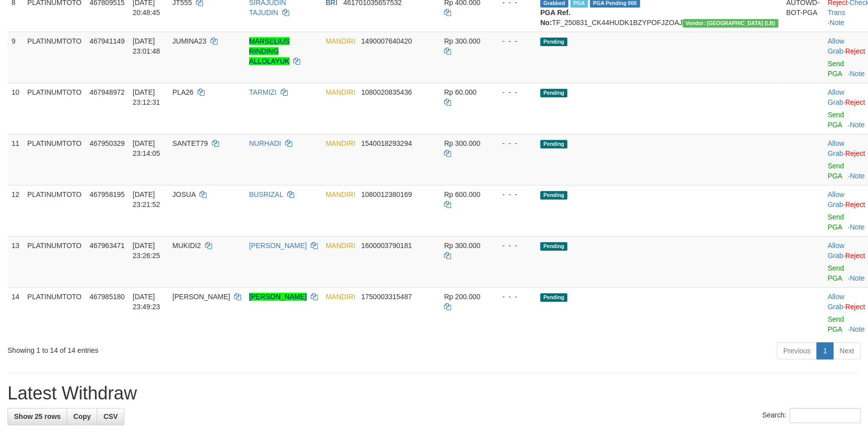  I want to click on span: Rp 600.000, so click(462, 194).